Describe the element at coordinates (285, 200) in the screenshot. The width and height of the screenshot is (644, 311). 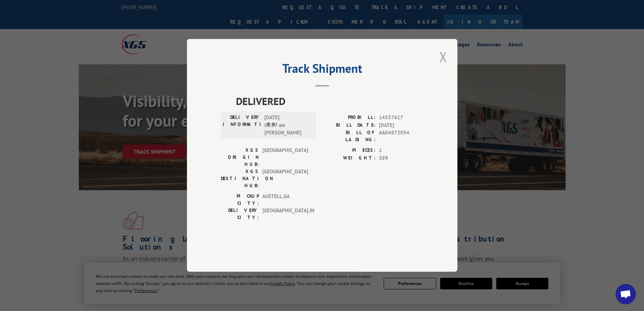
I see `span: AUSTELL , GA` at that location.